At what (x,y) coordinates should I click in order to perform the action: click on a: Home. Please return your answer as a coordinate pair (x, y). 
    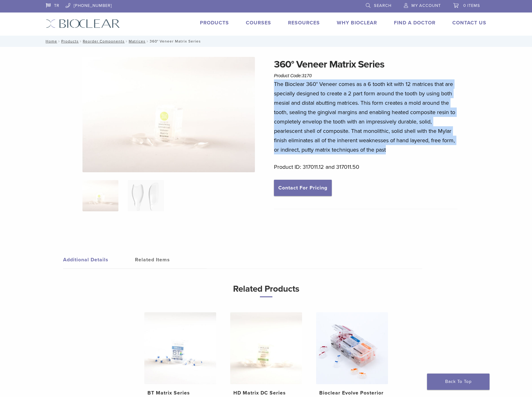
    Looking at the image, I should click on (50, 41).